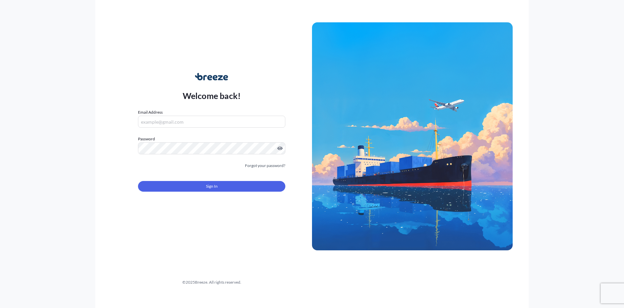  I want to click on span: Sign In, so click(212, 186).